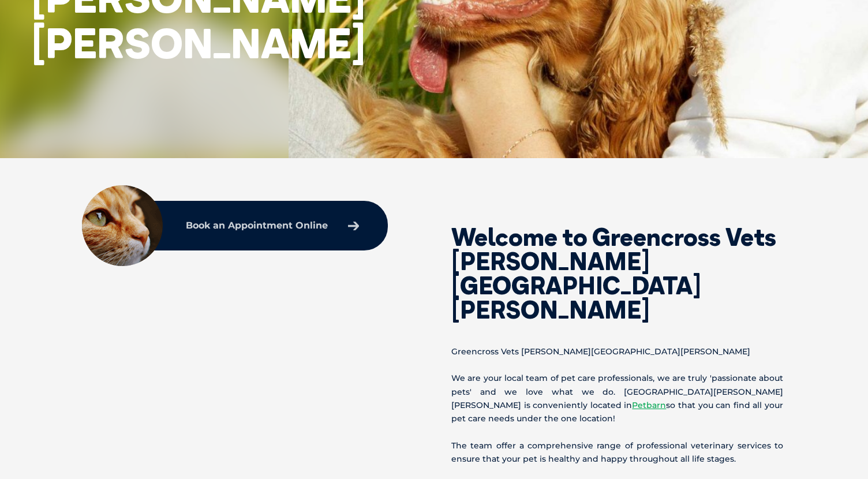  Describe the element at coordinates (616, 452) in the screenshot. I see `p: The team offer a comprehensive range of professional veterinary services to ensure that your pet ...` at that location.